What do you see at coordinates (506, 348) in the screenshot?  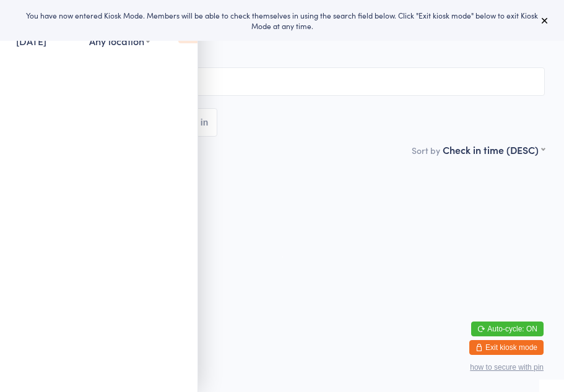 I see `button: Exit kiosk mode` at bounding box center [506, 348].